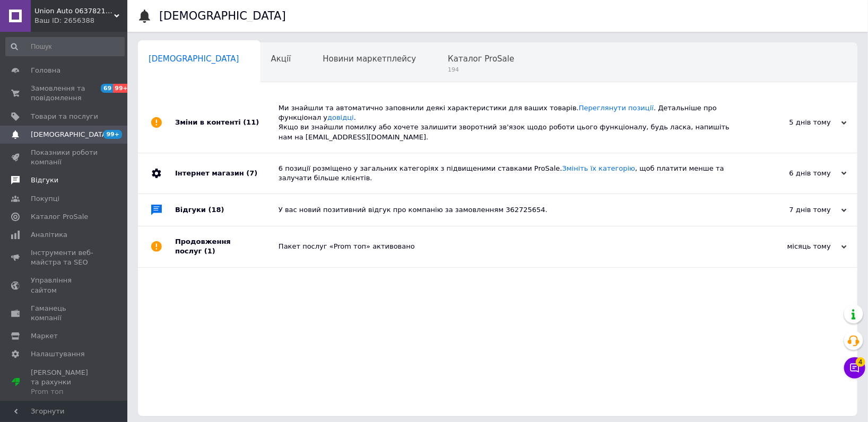  Describe the element at coordinates (251, 122) in the screenshot. I see `span: (11)` at that location.